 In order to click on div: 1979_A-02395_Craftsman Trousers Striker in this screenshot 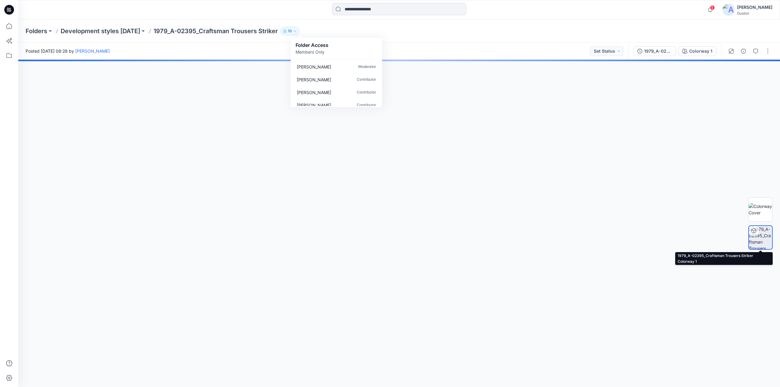, I will do `click(658, 51)`.